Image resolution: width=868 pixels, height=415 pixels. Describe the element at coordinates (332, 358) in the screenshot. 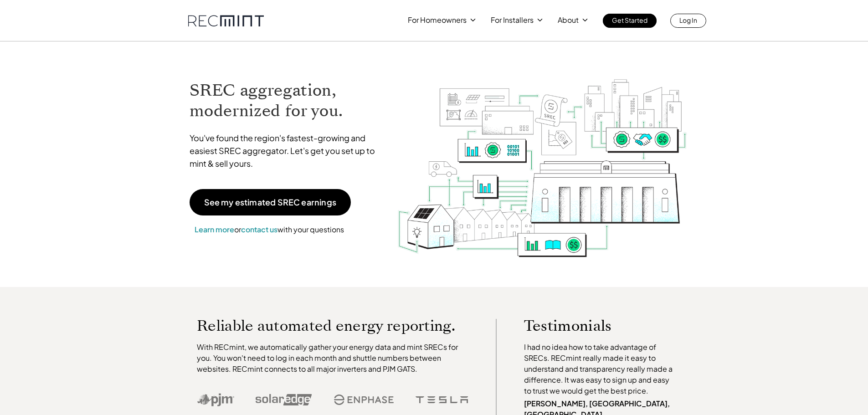

I see `p: With RECmint, we automatically gather your energy data and mint SRECs for you. You won't need to ...` at that location.